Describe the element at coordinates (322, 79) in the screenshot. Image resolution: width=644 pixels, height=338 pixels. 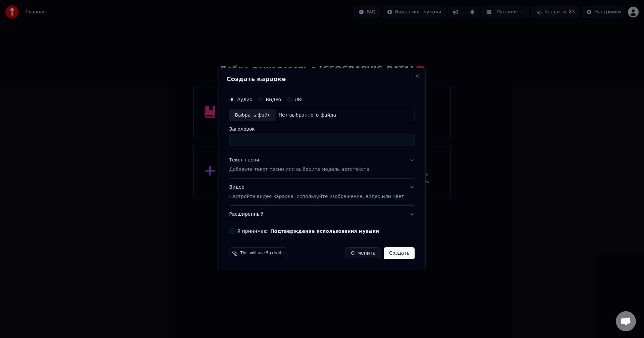
I see `h2: Создать караоке` at that location.